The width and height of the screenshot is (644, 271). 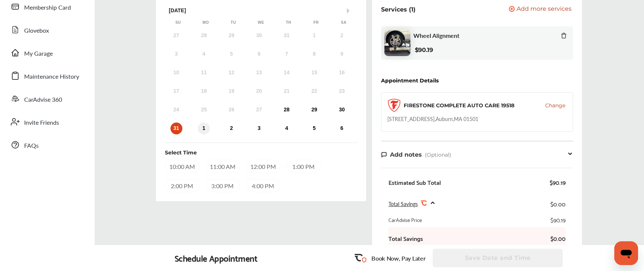 What do you see at coordinates (350, 10) in the screenshot?
I see `button: Next Month` at bounding box center [350, 10].